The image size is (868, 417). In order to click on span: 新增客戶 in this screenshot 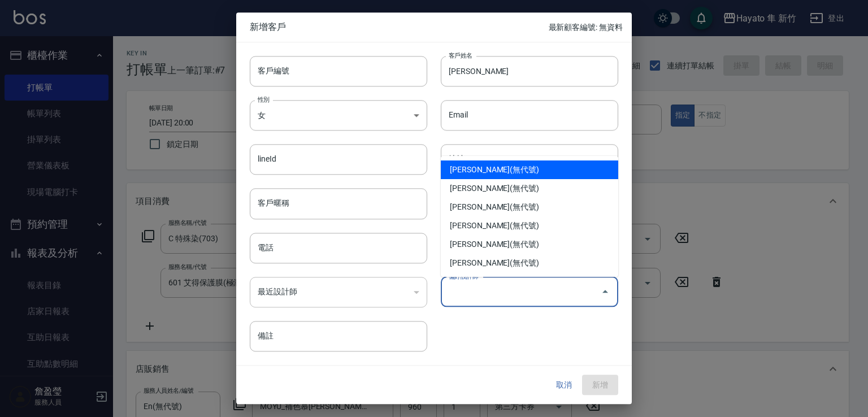, I will do `click(399, 27)`.